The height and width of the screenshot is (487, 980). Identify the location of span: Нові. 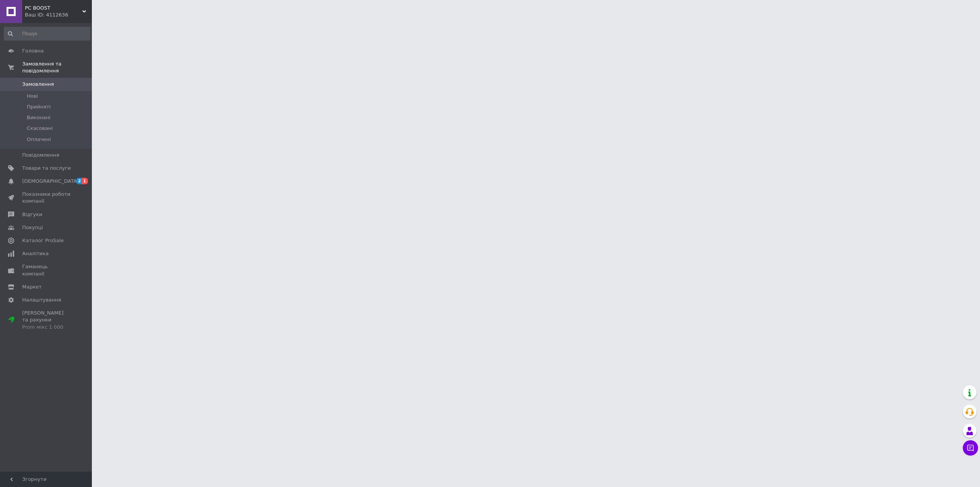
(33, 96).